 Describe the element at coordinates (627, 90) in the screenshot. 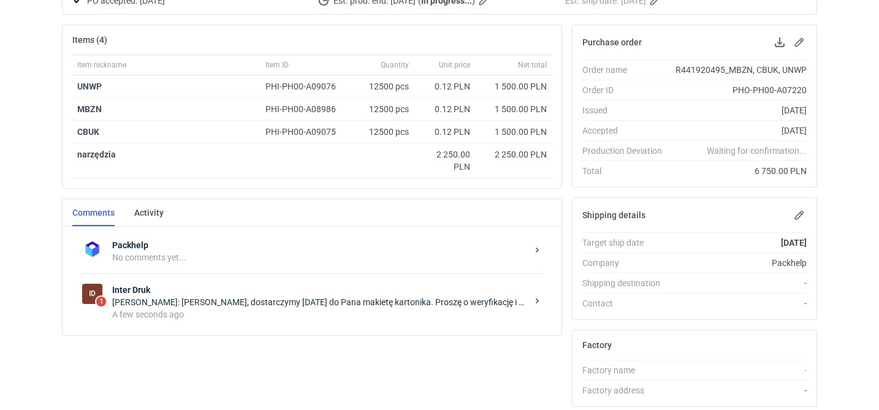

I see `div: Order ID` at that location.